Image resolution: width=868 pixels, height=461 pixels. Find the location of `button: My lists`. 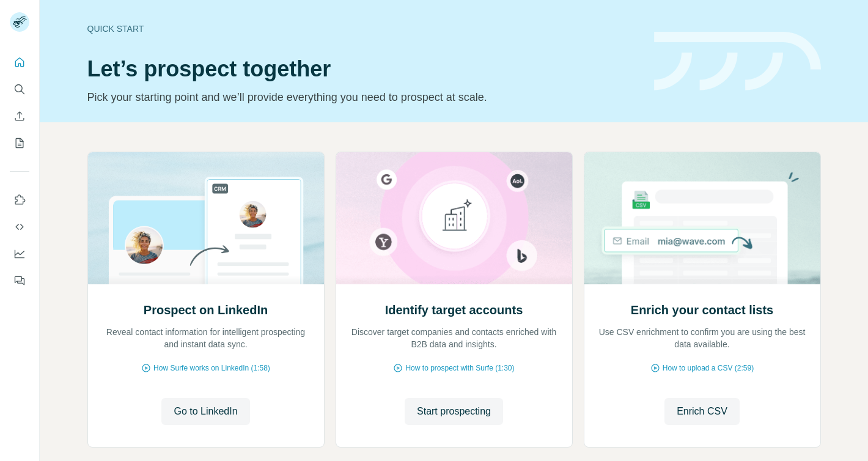

button: My lists is located at coordinates (19, 143).